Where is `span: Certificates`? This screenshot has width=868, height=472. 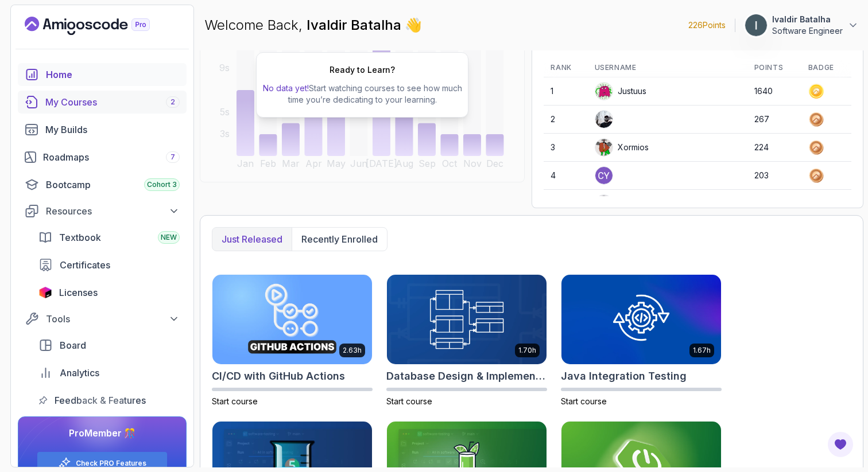
span: Certificates is located at coordinates (85, 265).